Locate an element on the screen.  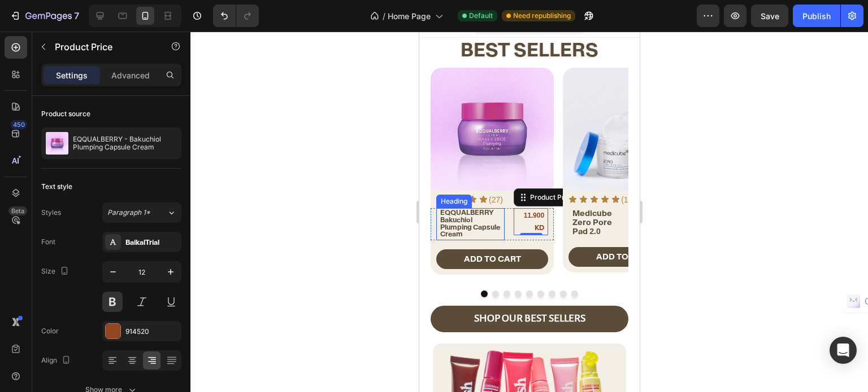
p: Advanced is located at coordinates (131, 75).